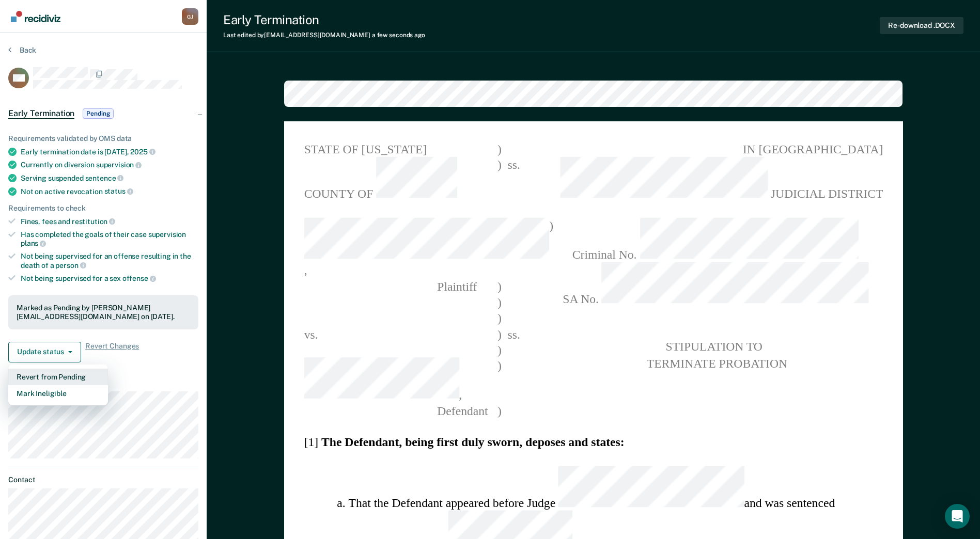 The image size is (980, 539). Describe the element at coordinates (36, 17) in the screenshot. I see `img: Recidiviz` at that location.